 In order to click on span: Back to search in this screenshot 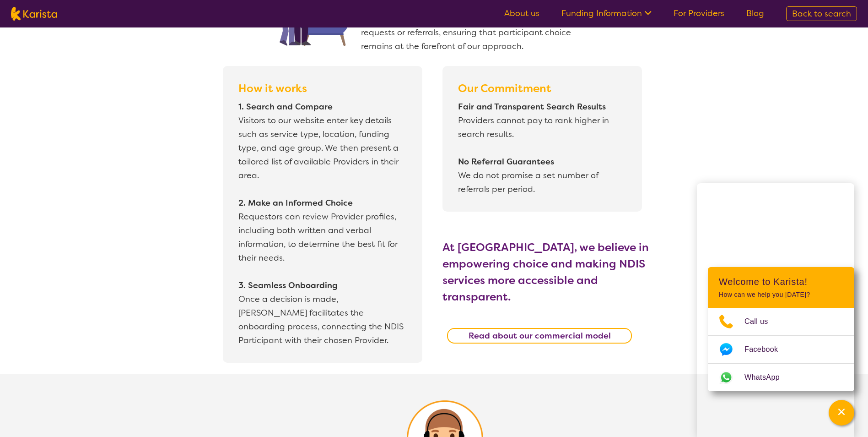, I will do `click(821, 14)`.